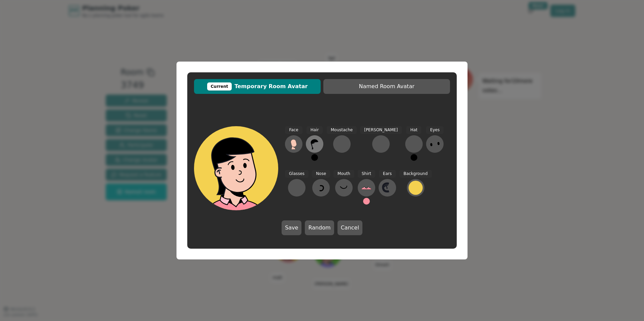  I want to click on span: Glasses, so click(297, 174).